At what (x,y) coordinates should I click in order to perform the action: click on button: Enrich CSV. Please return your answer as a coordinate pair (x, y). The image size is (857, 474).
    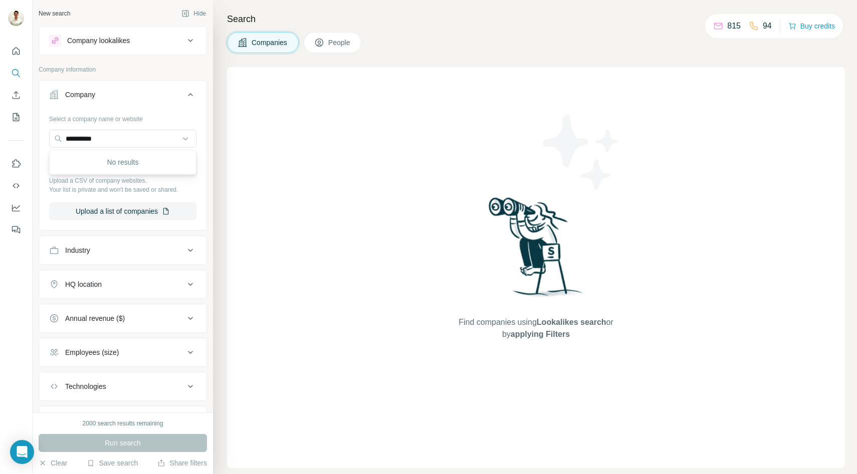
    Looking at the image, I should click on (16, 95).